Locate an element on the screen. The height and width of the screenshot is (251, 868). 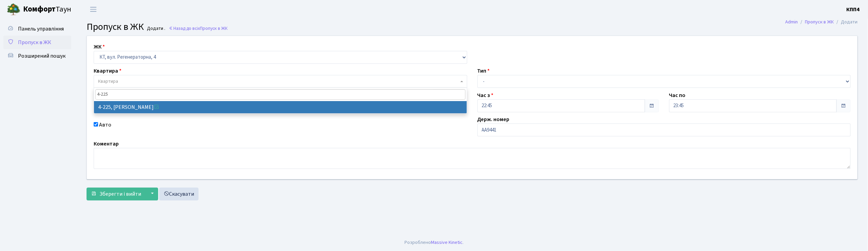
label: Час по is located at coordinates (678, 95).